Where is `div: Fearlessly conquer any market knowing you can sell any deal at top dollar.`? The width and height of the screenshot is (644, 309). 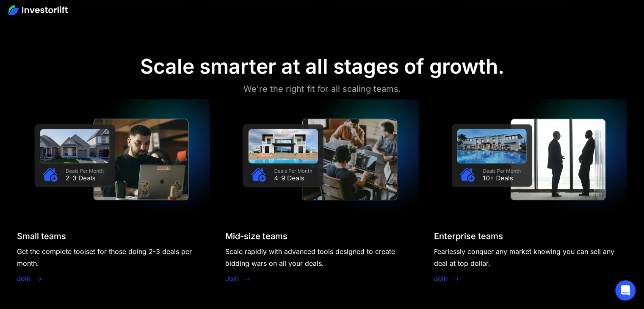 div: Fearlessly conquer any market knowing you can sell any deal at top dollar. is located at coordinates (531, 257).